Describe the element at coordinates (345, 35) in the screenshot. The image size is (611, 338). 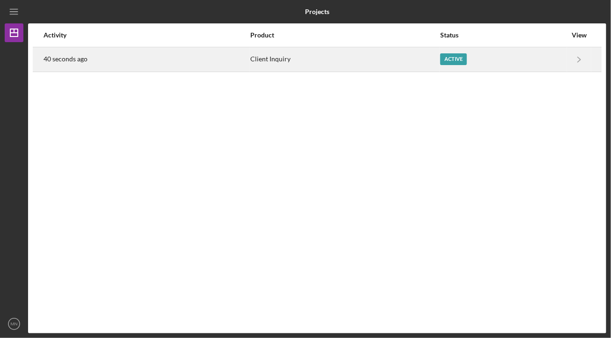
I see `div: Product` at that location.